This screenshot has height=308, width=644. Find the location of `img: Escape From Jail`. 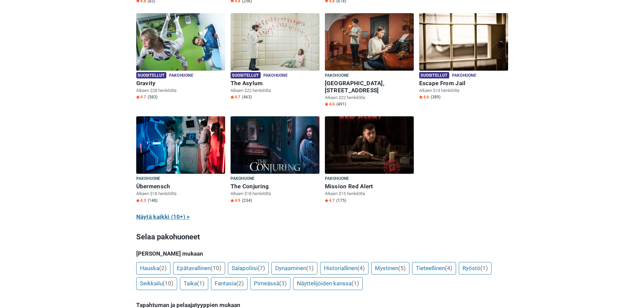

img: Escape From Jail is located at coordinates (464, 42).